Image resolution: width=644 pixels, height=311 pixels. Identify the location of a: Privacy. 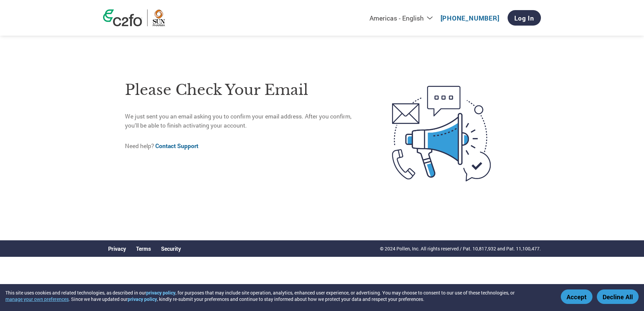
(117, 248).